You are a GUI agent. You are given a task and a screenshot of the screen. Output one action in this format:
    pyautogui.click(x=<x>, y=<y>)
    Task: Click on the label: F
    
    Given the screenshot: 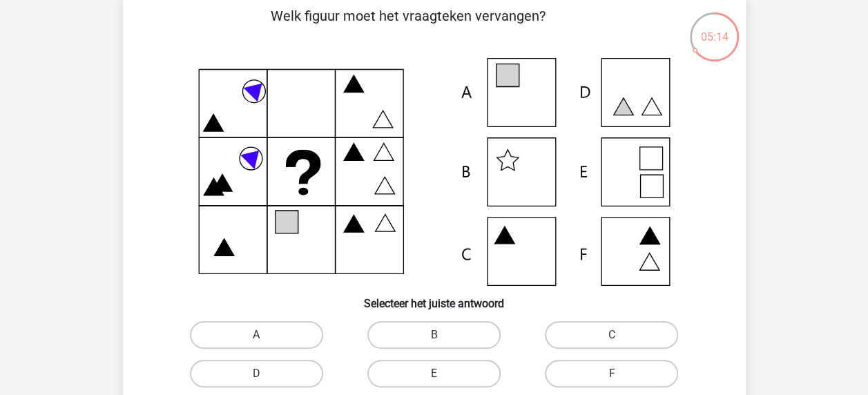 What is the action you would take?
    pyautogui.click(x=611, y=374)
    